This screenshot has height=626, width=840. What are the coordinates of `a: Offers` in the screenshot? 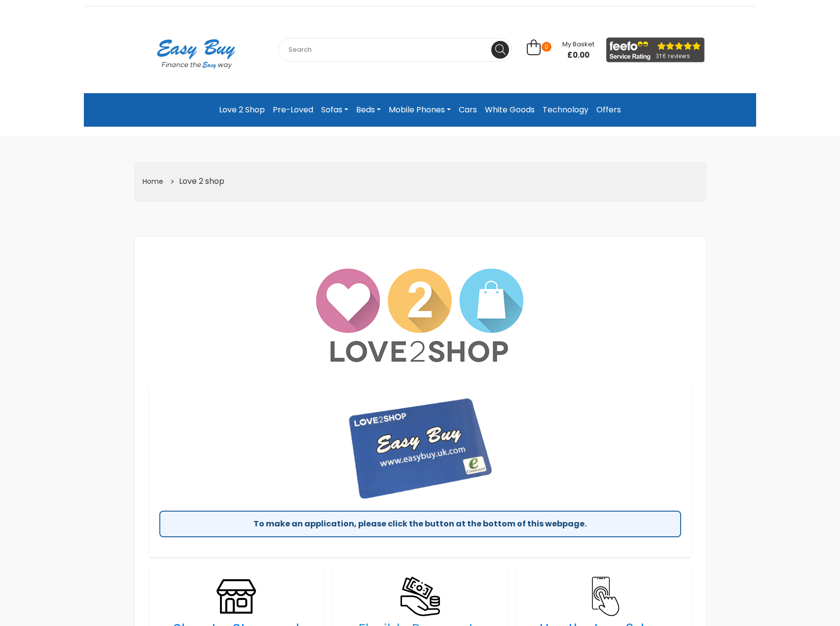 It's located at (609, 110).